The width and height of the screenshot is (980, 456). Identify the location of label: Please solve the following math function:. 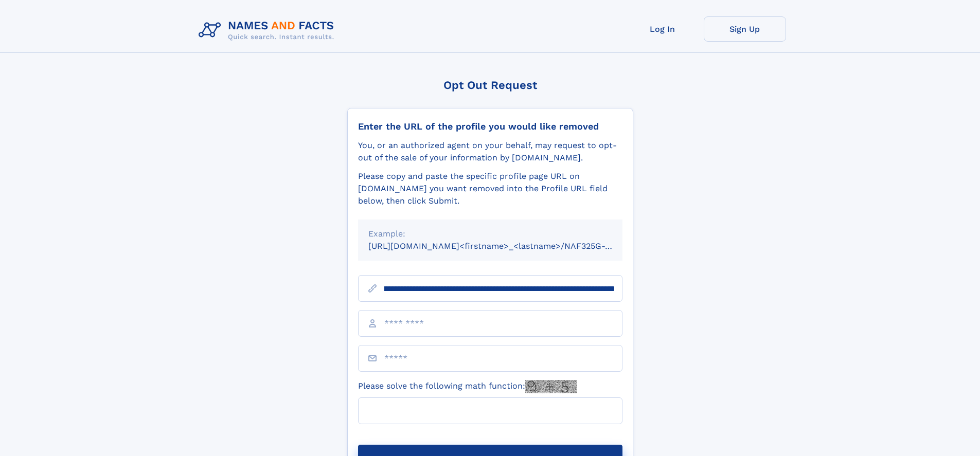
(467, 386).